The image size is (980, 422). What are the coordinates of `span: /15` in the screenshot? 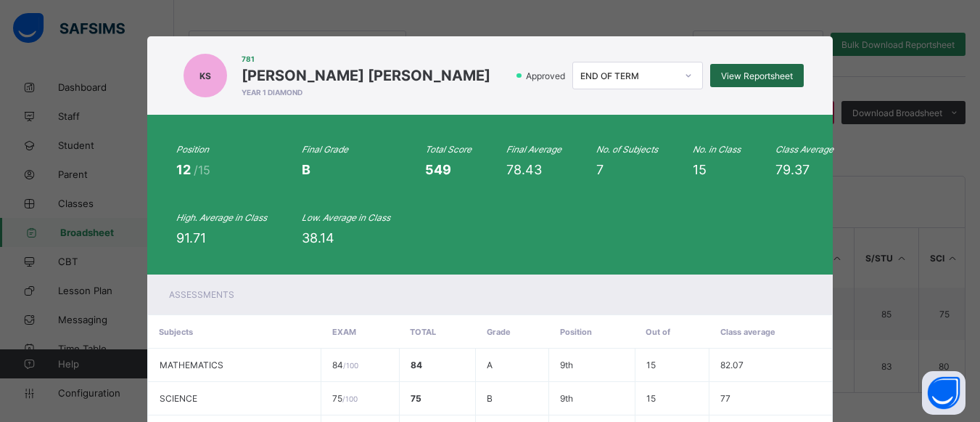 It's located at (202, 169).